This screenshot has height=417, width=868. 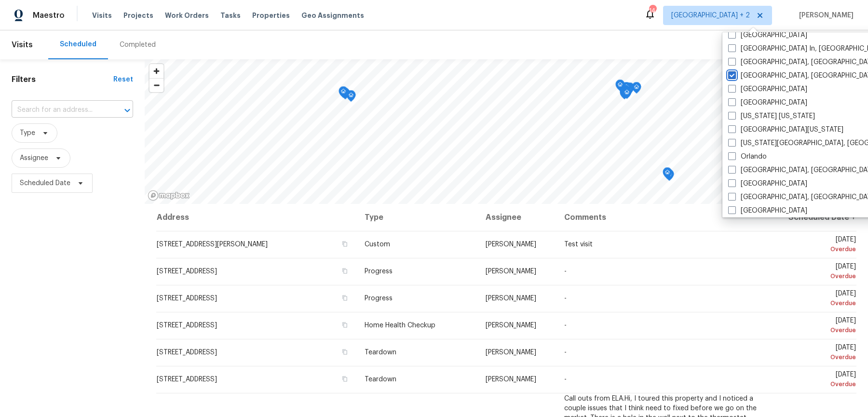 I want to click on span: Work Orders, so click(x=187, y=15).